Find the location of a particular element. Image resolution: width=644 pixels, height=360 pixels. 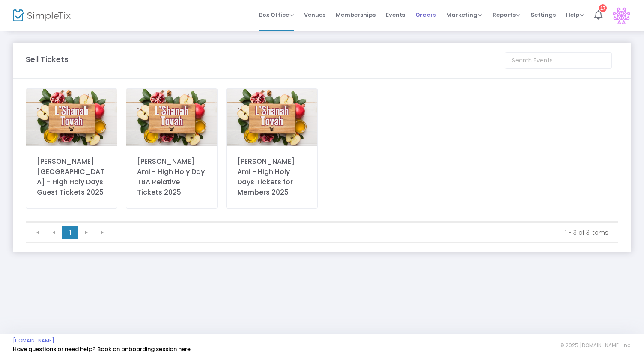

span: Box Office is located at coordinates (276, 14).